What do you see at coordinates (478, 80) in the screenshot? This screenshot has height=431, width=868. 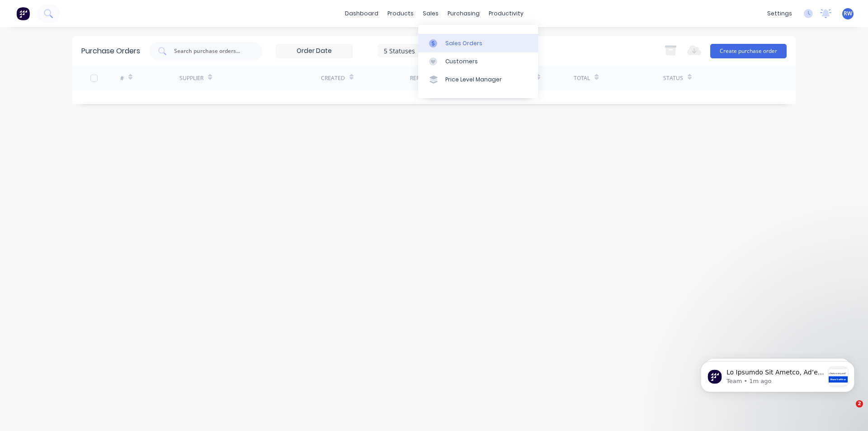 I see `a: Price Level Manager` at bounding box center [478, 80].